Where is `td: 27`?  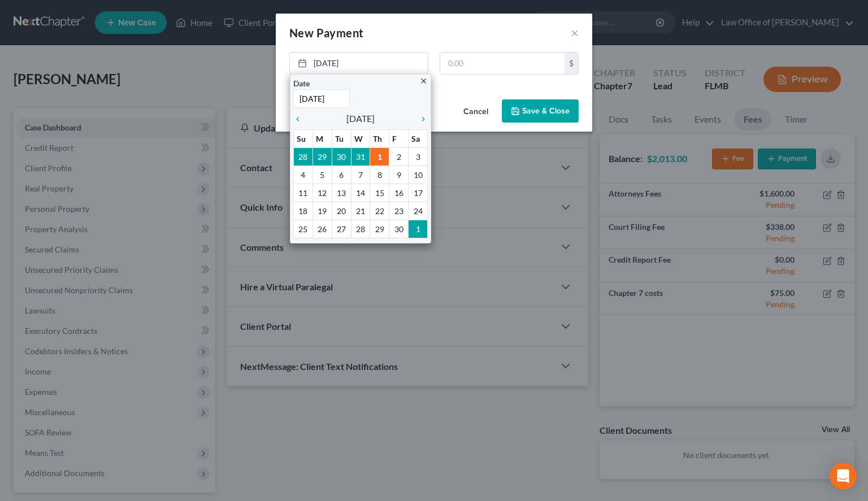
td: 27 is located at coordinates (341, 229).